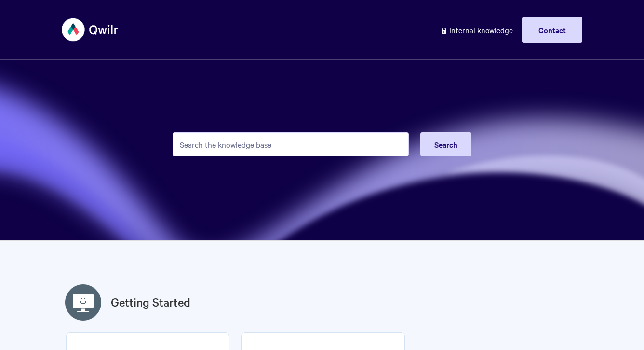 The width and height of the screenshot is (644, 350). I want to click on a: Getting Started, so click(151, 302).